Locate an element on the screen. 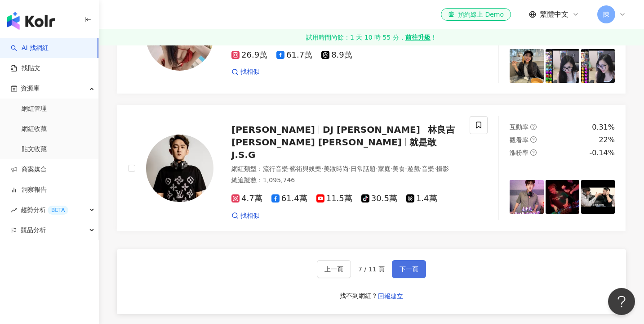  span: 藝術與娛樂 is located at coordinates (306, 169).